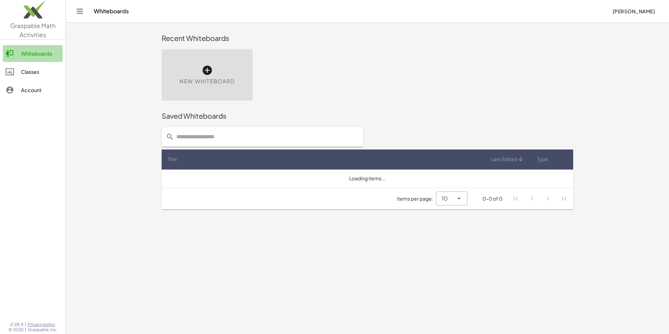 This screenshot has width=669, height=334. I want to click on span: Graspable Math Activities, so click(33, 30).